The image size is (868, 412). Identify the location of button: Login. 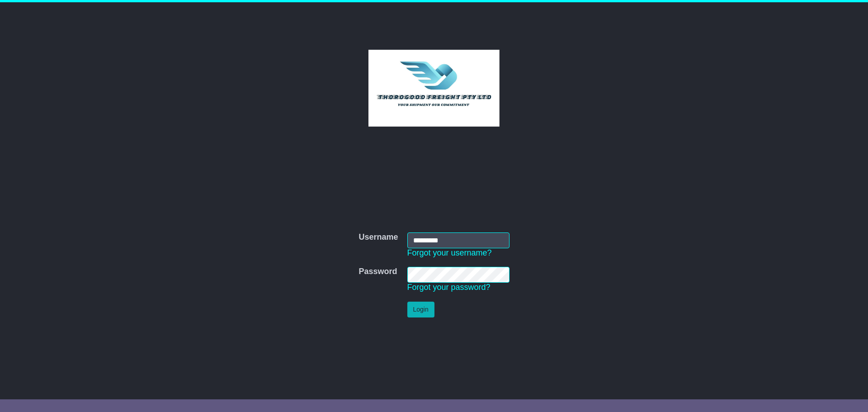
(421, 309).